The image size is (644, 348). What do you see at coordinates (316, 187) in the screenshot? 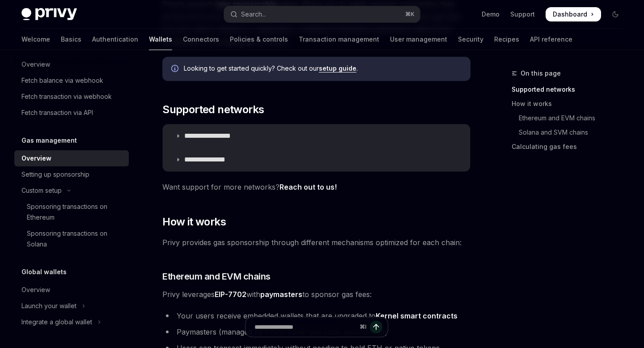
I see `span: Want support for more networks?` at bounding box center [316, 187].